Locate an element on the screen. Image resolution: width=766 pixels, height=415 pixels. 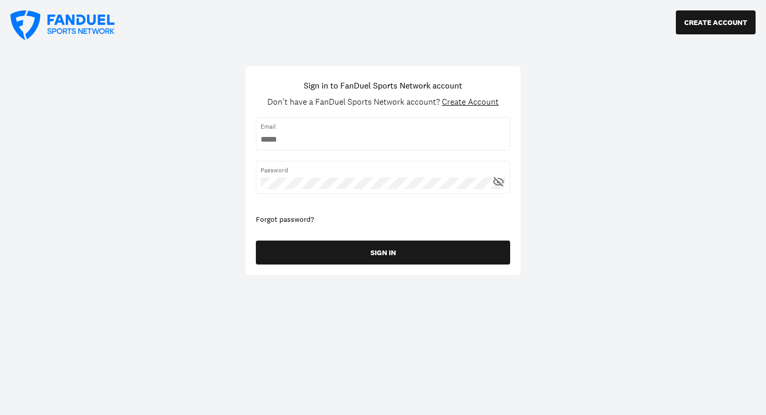
div: Don't have a FanDuel Sports Network account? is located at coordinates (383, 102).